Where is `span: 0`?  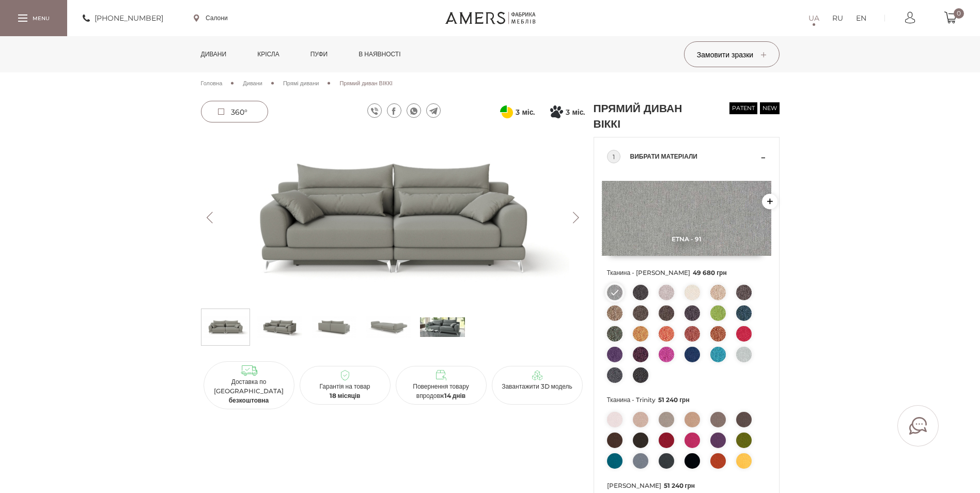
span: 0 is located at coordinates (959, 13).